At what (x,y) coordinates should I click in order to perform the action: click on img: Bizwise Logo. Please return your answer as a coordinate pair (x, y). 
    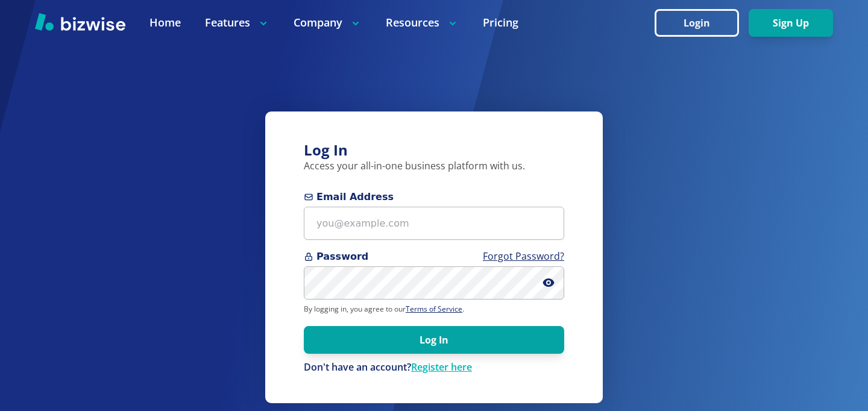
    Looking at the image, I should click on (80, 22).